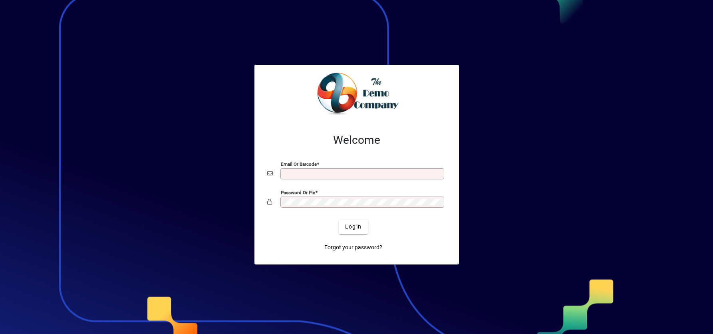 The width and height of the screenshot is (713, 334). I want to click on a: Forgot your password?, so click(353, 248).